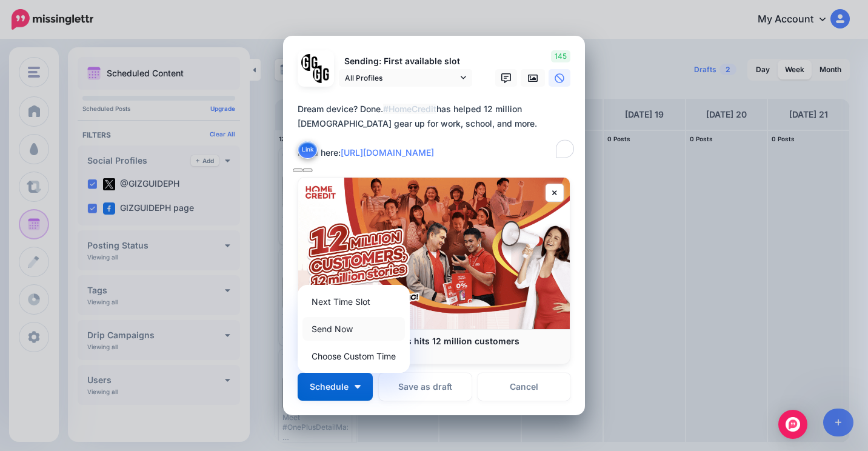 The image size is (868, 451). Describe the element at coordinates (436, 131) in the screenshot. I see `textarea: To enrich screen reader interactions, please activate Accessibility in Grammarly extension settings` at that location.